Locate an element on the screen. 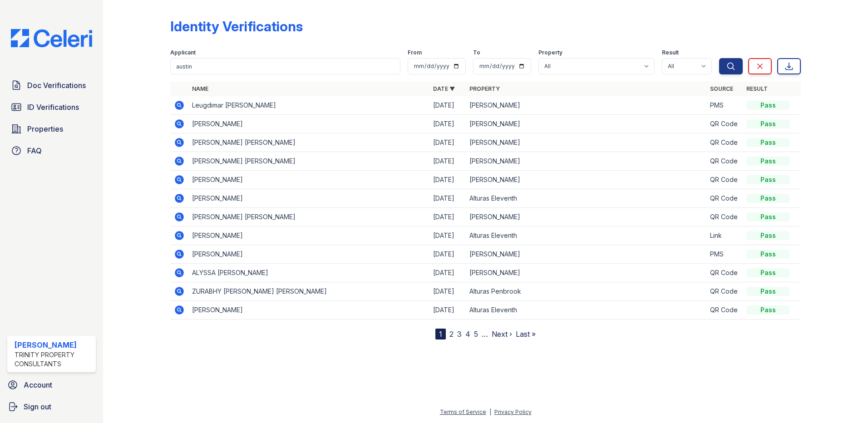  a: 3 is located at coordinates (459, 334).